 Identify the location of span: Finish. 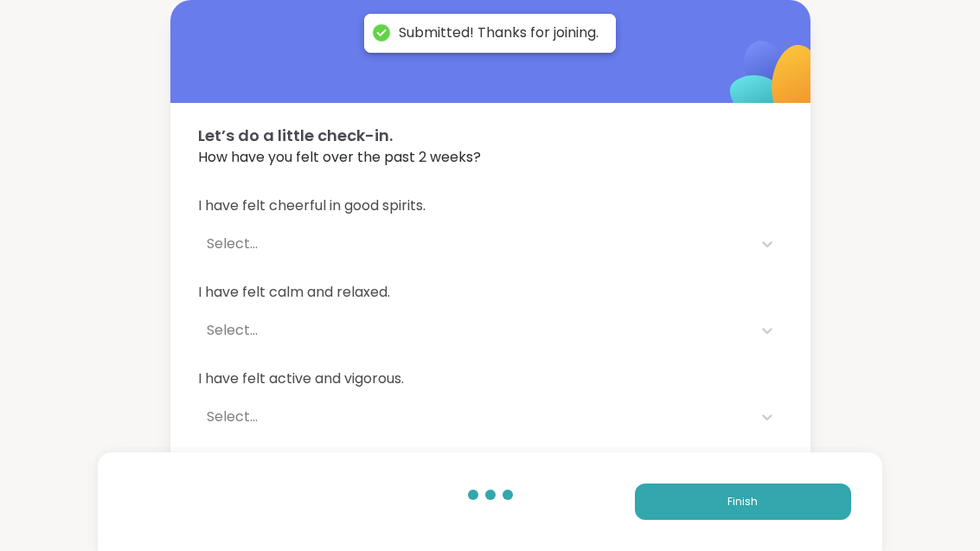
(742, 501).